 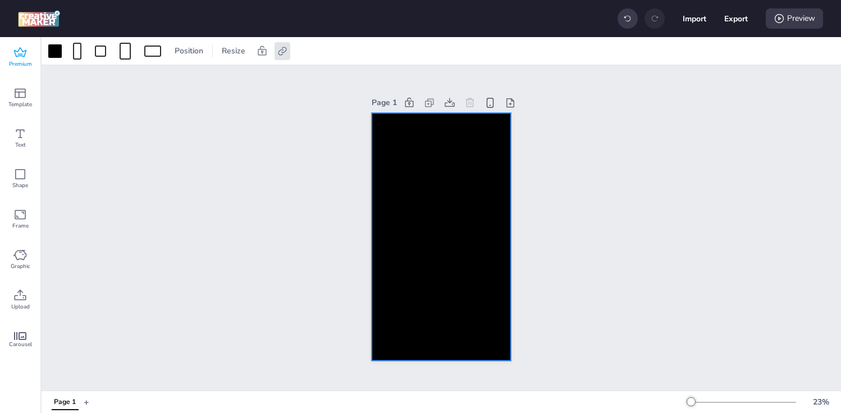 What do you see at coordinates (795, 19) in the screenshot?
I see `div: Preview` at bounding box center [795, 19].